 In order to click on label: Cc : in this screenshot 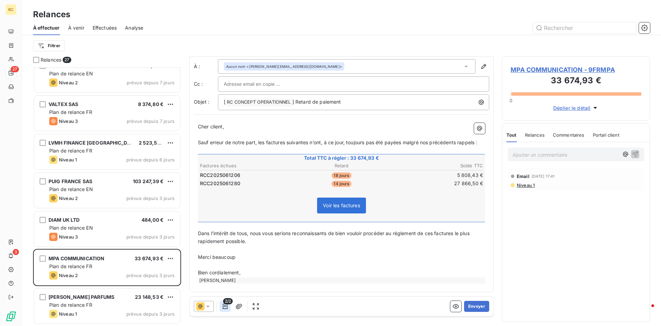, I will do `click(206, 84)`.